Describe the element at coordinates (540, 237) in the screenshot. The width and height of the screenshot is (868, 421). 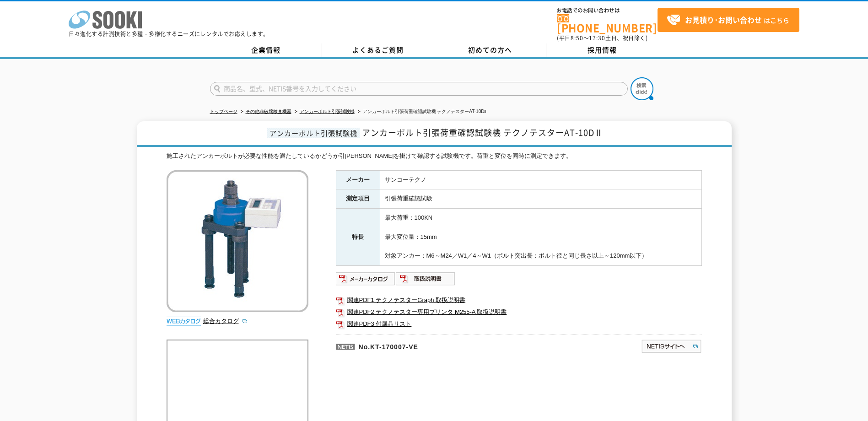
I see `td: 最大荷重：100KN 最大変位量：15mm 対象アンカー：M6～M24／W1／4～W1（ボルト突出長：ボルト径と同じ長さ以上～120mm以下）` at that location.